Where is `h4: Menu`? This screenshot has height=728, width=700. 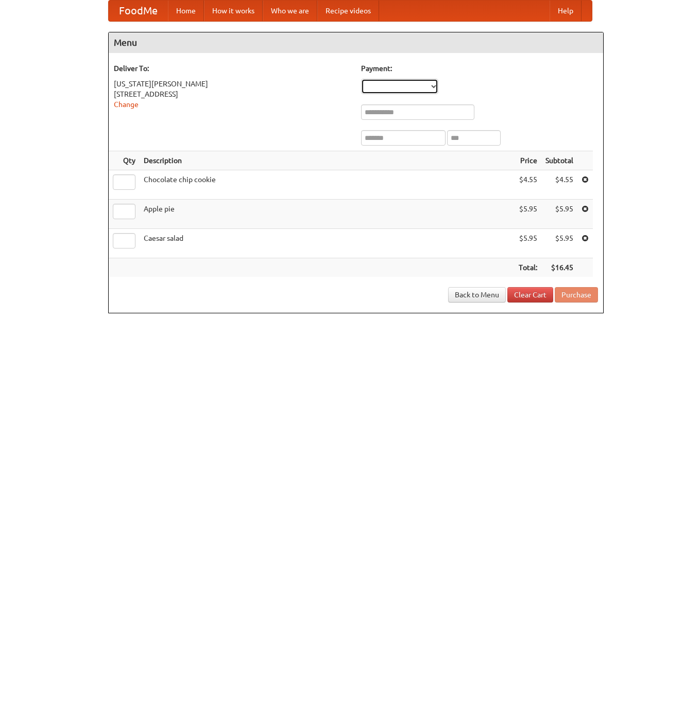 h4: Menu is located at coordinates (356, 43).